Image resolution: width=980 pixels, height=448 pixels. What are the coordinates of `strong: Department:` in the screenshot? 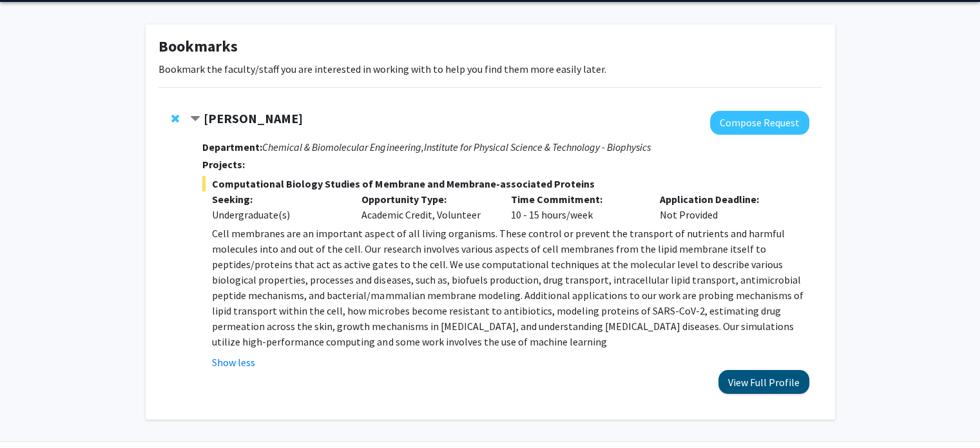 It's located at (232, 147).